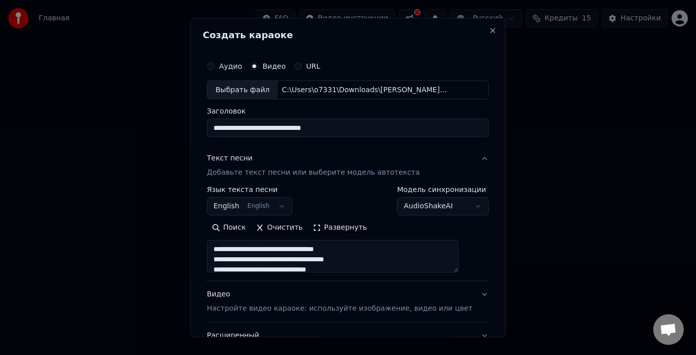 The width and height of the screenshot is (696, 355). What do you see at coordinates (313, 173) in the screenshot?
I see `p: Добавьте текст песни или выберите модель автотекста` at bounding box center [313, 173].